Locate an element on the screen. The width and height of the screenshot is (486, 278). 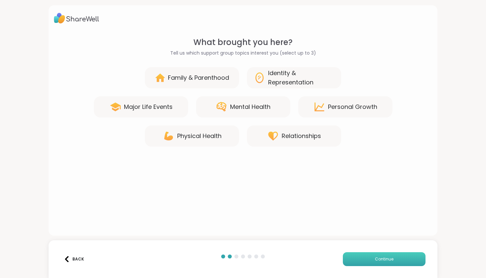
div: Personal Growth is located at coordinates (353, 107).